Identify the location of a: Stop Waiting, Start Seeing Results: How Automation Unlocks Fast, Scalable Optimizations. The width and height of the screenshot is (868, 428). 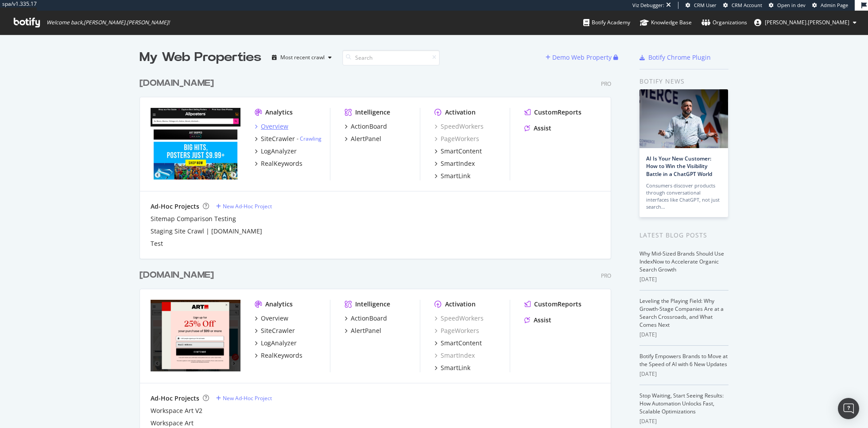
(681, 404).